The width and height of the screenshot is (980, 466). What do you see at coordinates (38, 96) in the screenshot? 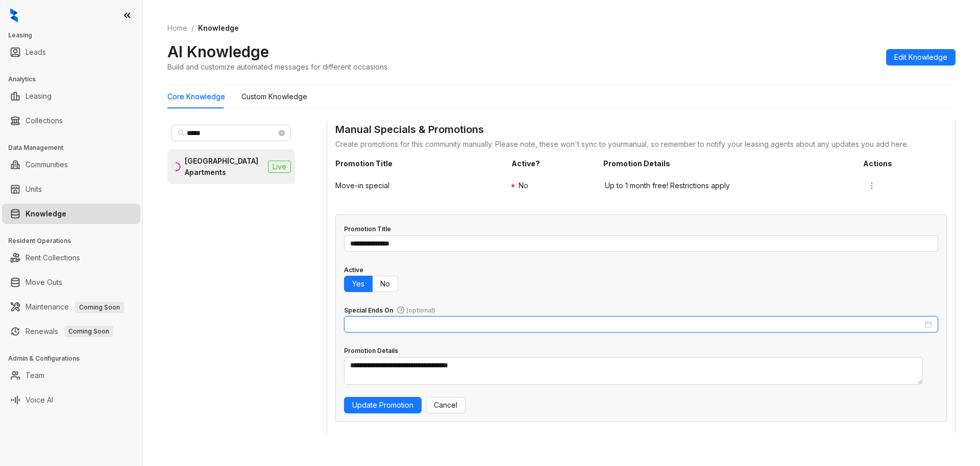
I see `a: Leasing` at bounding box center [38, 96].